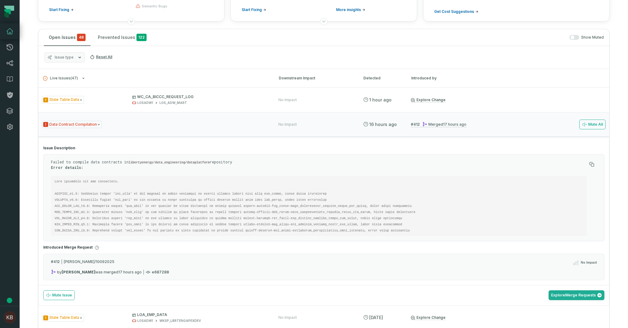  What do you see at coordinates (59, 295) in the screenshot?
I see `button: Mute Issue` at bounding box center [59, 295].